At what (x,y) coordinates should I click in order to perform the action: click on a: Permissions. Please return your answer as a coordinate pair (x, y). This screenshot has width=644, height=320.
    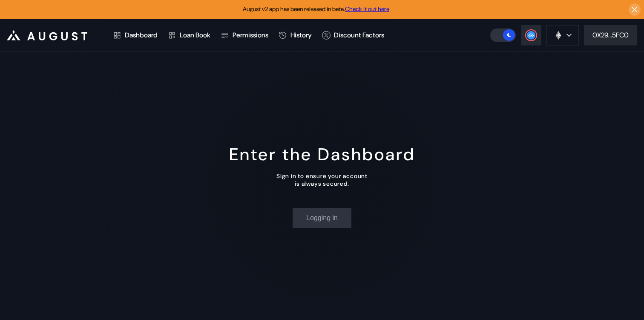
    Looking at the image, I should click on (245, 36).